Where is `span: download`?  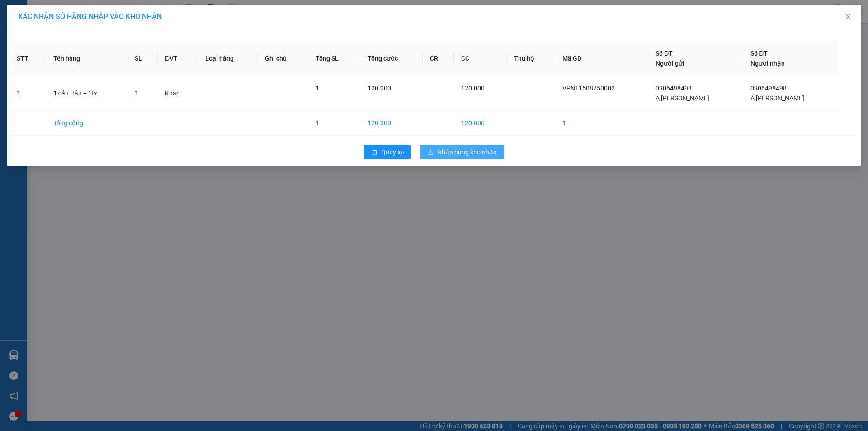 span: download is located at coordinates (431, 153).